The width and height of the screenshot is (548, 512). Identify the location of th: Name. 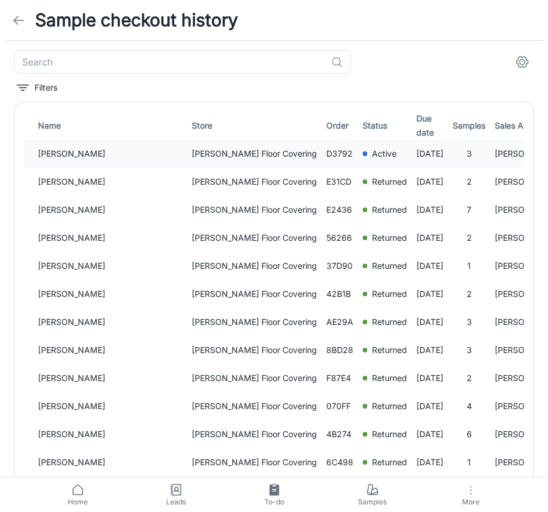
(105, 126).